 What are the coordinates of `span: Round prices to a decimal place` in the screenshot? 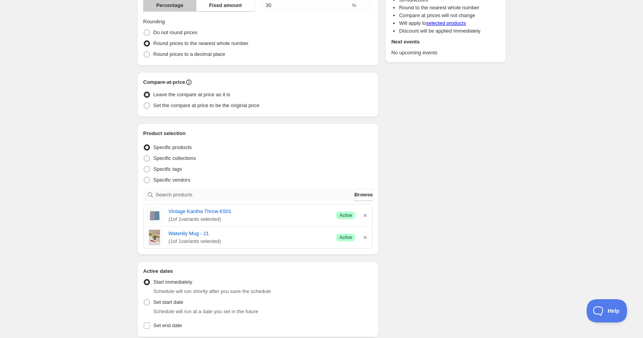 It's located at (189, 54).